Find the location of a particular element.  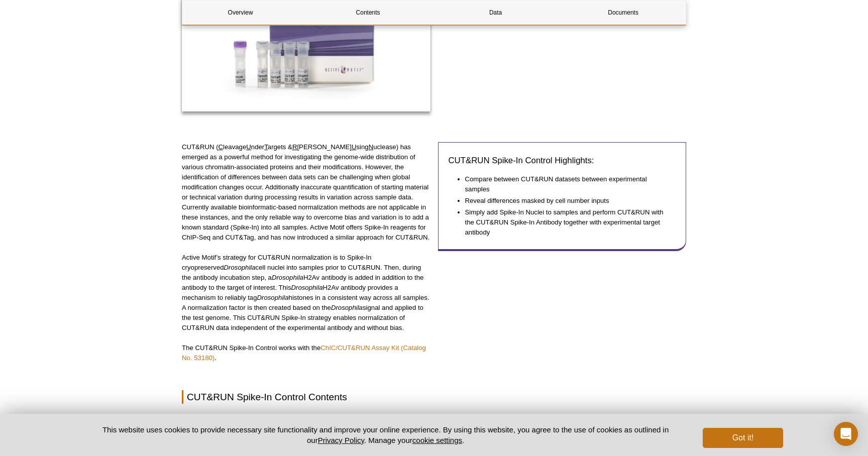

u: C is located at coordinates (221, 147).